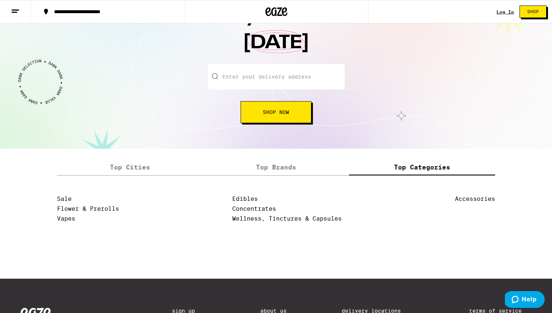  I want to click on label: Top Cities, so click(130, 167).